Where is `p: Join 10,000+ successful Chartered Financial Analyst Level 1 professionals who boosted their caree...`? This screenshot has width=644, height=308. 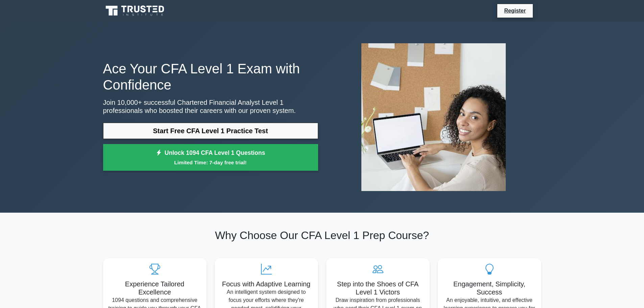
p: Join 10,000+ successful Chartered Financial Analyst Level 1 professionals who boosted their caree... is located at coordinates (210, 107).